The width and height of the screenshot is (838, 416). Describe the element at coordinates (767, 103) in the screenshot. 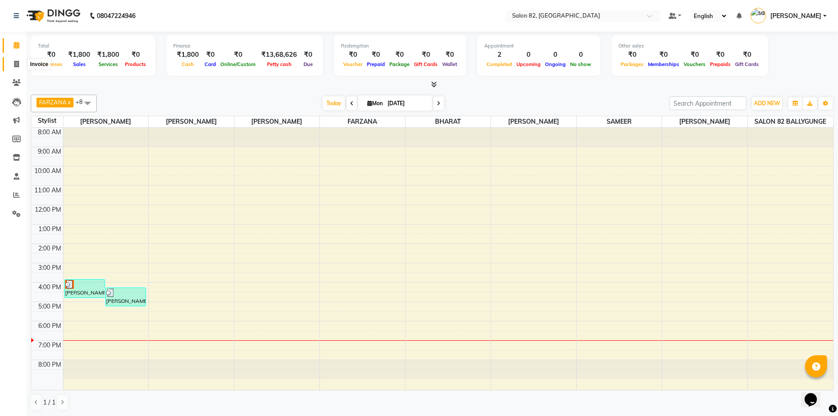

I see `button: ADD NEW` at that location.